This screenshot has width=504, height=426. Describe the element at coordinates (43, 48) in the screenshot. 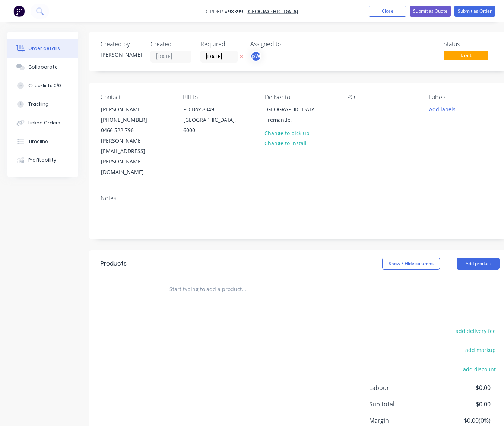

I see `button: Order details` at that location.